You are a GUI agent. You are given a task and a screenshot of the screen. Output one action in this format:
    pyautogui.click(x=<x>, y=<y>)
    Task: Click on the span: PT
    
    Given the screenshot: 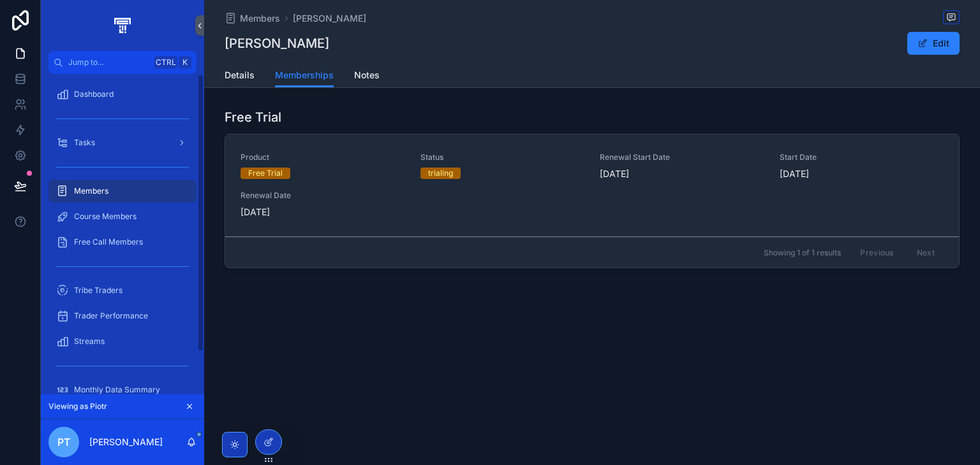 What is the action you would take?
    pyautogui.click(x=64, y=442)
    